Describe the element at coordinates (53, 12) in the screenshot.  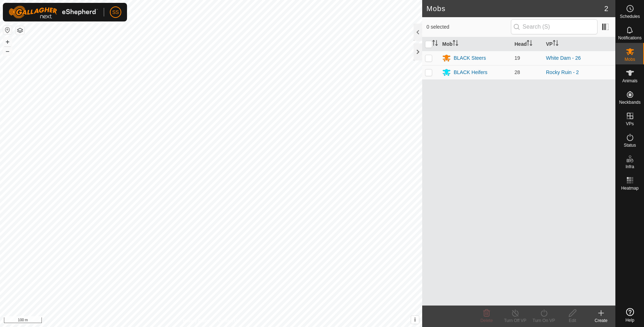
I see `img: Gallagher Logo` at that location.